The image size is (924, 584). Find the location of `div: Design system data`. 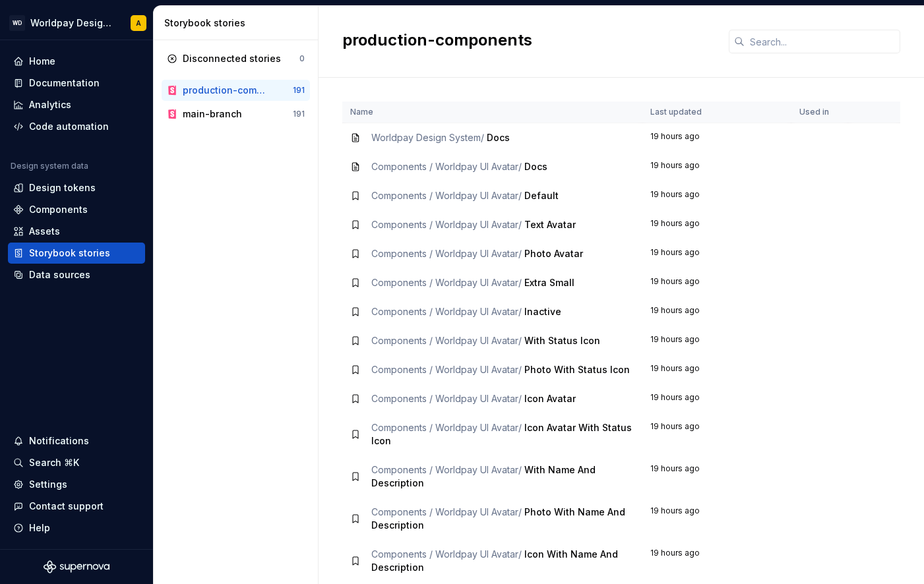

div: Design system data is located at coordinates (50, 166).